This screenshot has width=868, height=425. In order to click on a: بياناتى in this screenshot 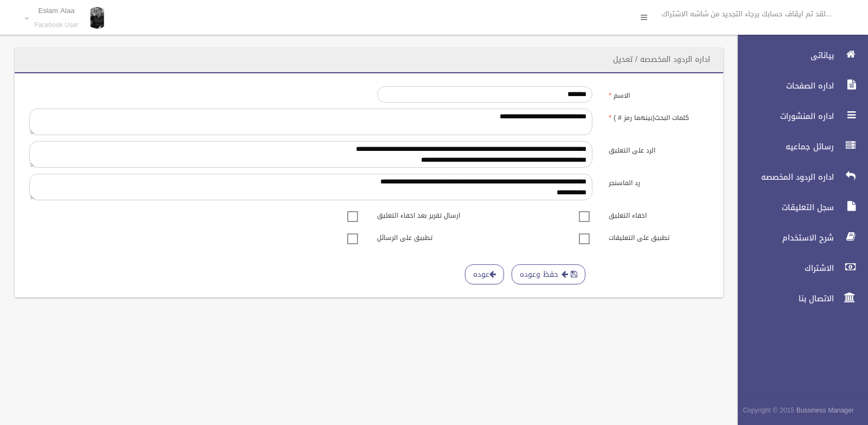, I will do `click(798, 56)`.